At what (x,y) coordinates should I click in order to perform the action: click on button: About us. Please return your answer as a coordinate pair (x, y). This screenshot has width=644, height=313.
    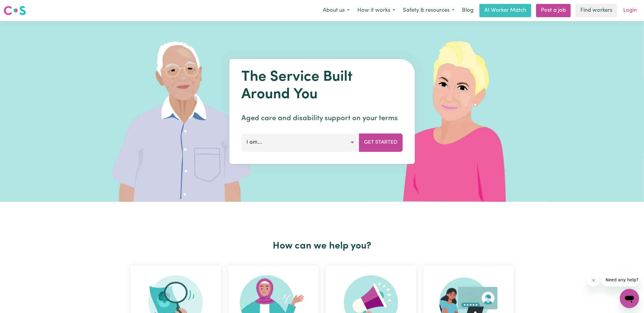
    Looking at the image, I should click on (336, 10).